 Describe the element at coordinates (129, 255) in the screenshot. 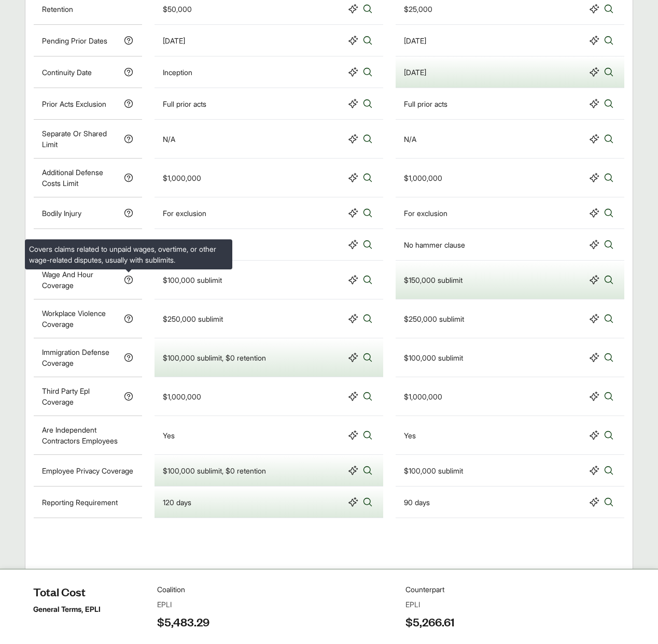

I see `div: Covers claims related to unpaid wages, overtime, or other wage-related disputes, usually with sub...` at that location.